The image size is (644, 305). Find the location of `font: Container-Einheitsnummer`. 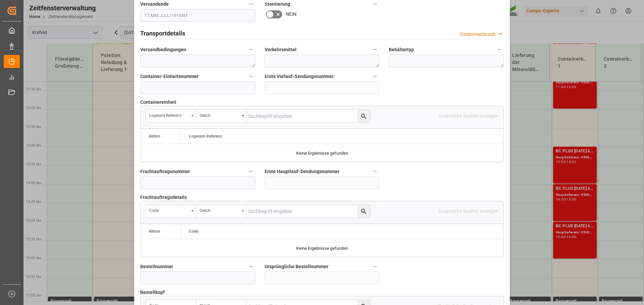

font: Container-Einheitsnummer is located at coordinates (169, 77).